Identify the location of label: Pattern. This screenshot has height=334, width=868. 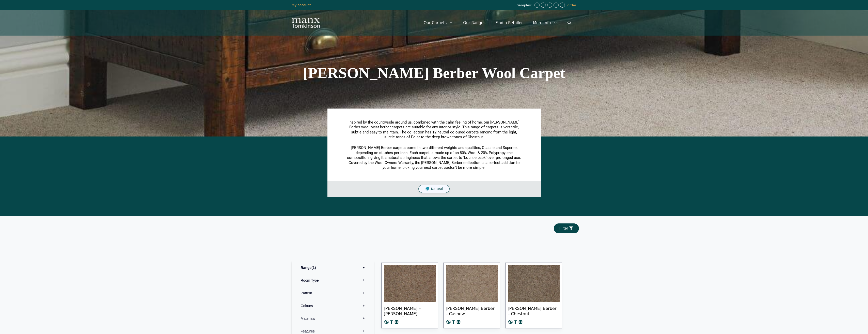
(333, 293).